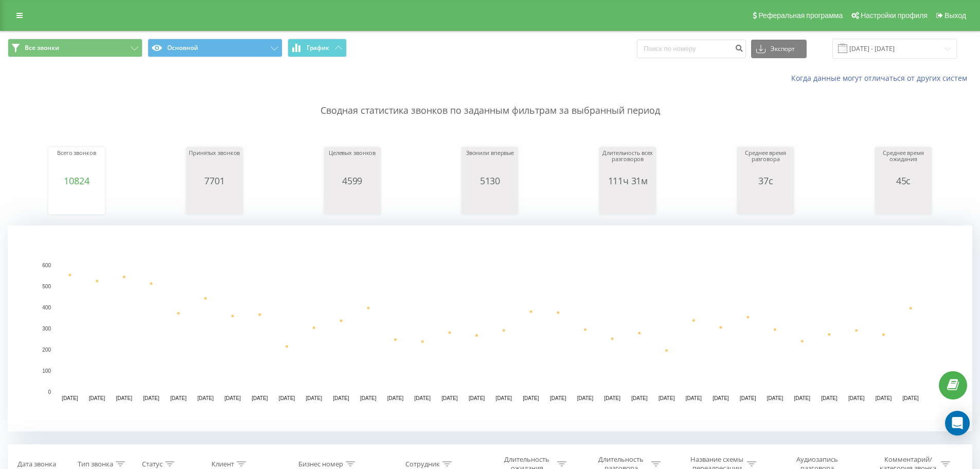 The height and width of the screenshot is (469, 980). I want to click on span: Все звонки, so click(42, 48).